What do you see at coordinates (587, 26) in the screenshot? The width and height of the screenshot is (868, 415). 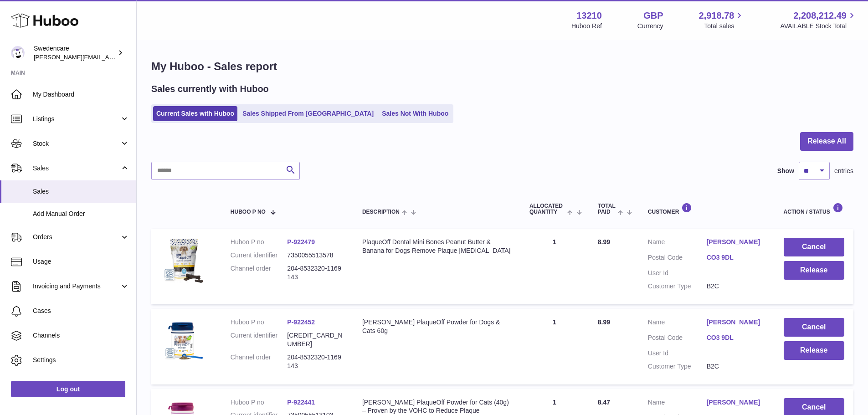 I see `div: Huboo Ref` at bounding box center [587, 26].